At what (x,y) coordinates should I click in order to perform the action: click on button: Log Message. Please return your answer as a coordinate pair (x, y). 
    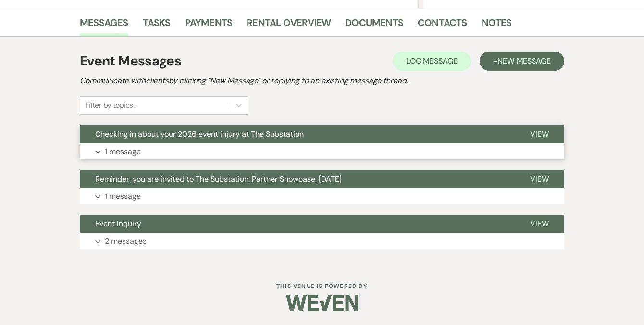
    Looking at the image, I should click on (431, 61).